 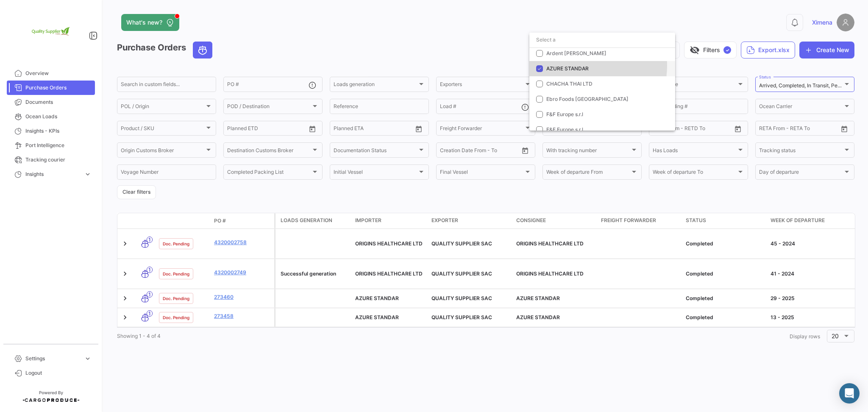 What do you see at coordinates (568, 68) in the screenshot?
I see `span: AZURE STANDAR` at bounding box center [568, 68].